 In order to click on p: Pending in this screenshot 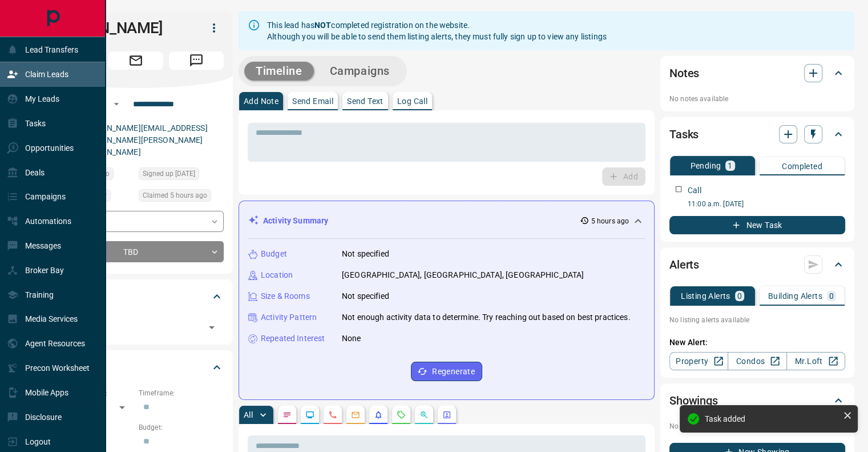, I will do `click(705, 166)`.